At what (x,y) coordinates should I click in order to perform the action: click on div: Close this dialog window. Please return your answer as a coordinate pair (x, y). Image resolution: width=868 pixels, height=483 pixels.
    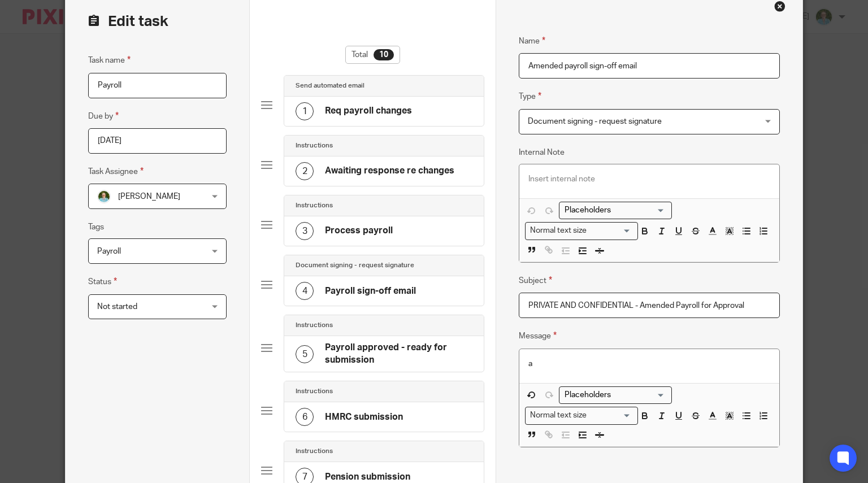
    Looking at the image, I should click on (779, 6).